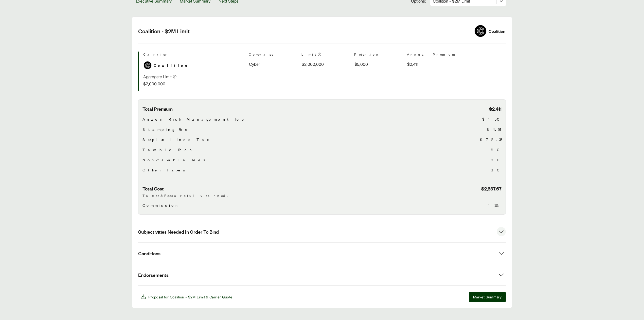 The width and height of the screenshot is (644, 320). What do you see at coordinates (303, 31) in the screenshot?
I see `h2: Coalition - $2M Limit` at bounding box center [303, 31].